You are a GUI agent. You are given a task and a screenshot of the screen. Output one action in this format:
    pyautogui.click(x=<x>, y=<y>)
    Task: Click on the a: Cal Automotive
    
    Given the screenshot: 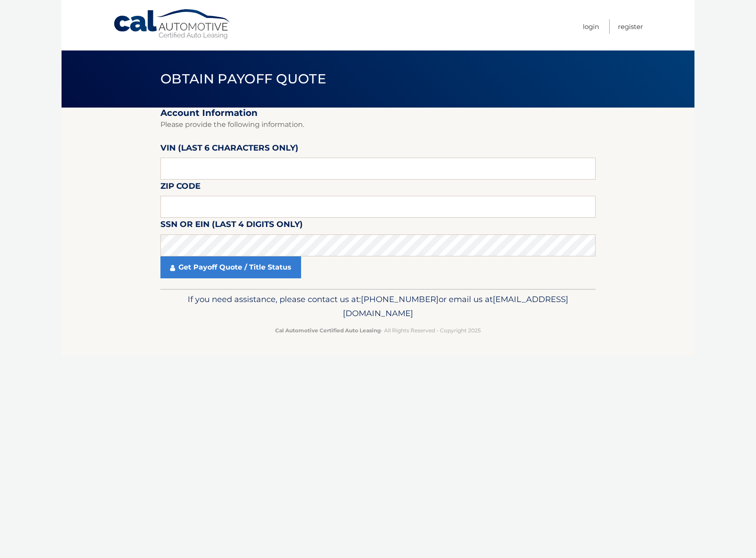 What is the action you would take?
    pyautogui.click(x=172, y=25)
    